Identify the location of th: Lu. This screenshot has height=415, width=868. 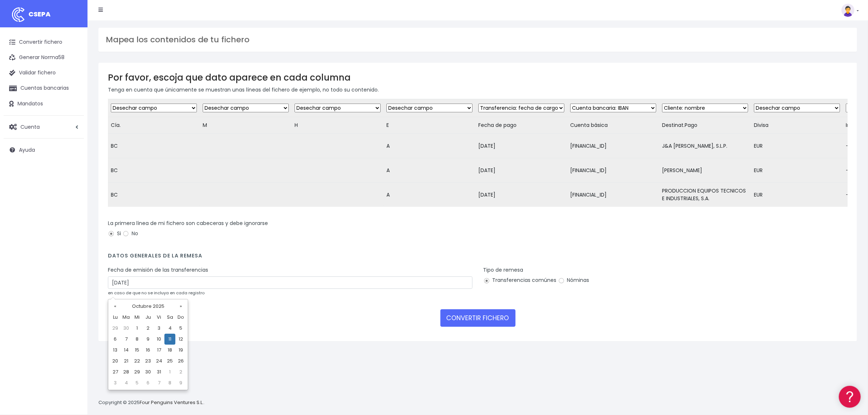
(115, 318).